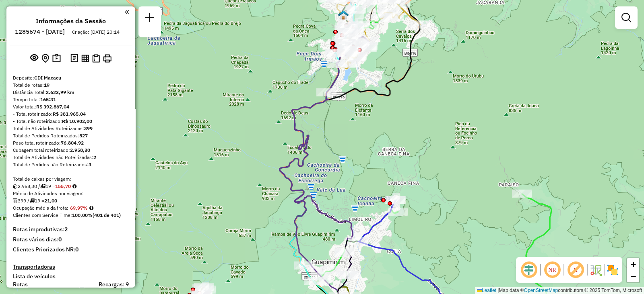 The height and width of the screenshot is (294, 644). Describe the element at coordinates (71, 201) in the screenshot. I see `div: 399 / 19 =` at that location.